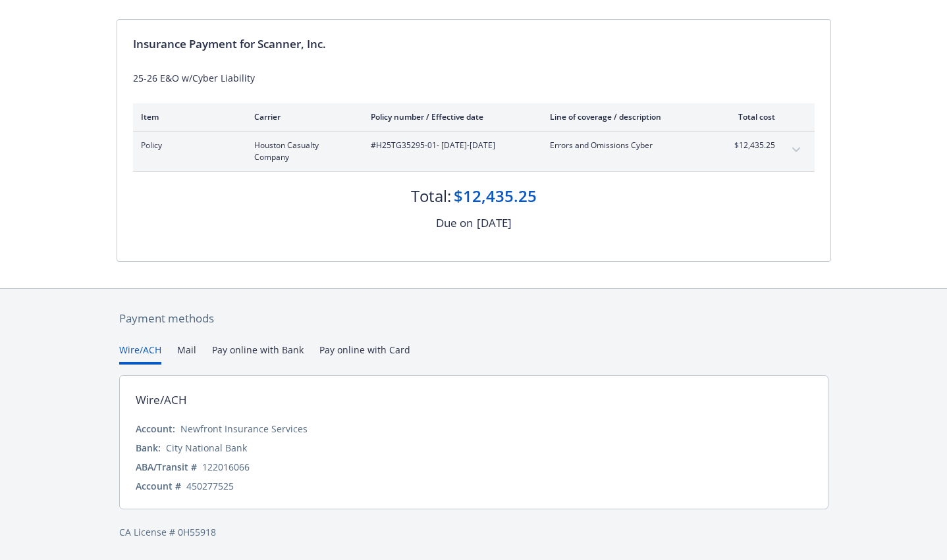 The image size is (947, 560). What do you see at coordinates (148, 447) in the screenshot?
I see `div: Bank:` at bounding box center [148, 447].